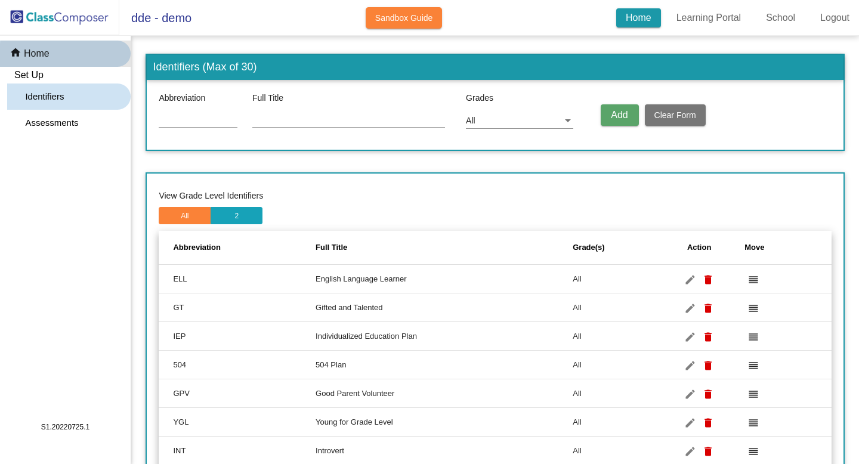 The image size is (859, 464). What do you see at coordinates (444, 279) in the screenshot?
I see `td: English Language Learner` at bounding box center [444, 279].